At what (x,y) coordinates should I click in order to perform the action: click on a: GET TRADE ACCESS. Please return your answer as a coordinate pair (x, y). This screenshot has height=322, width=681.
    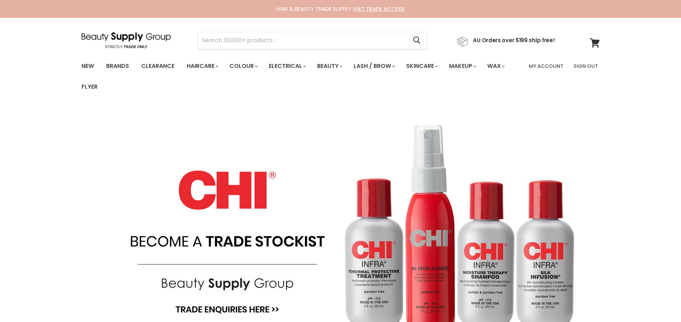
    Looking at the image, I should click on (380, 9).